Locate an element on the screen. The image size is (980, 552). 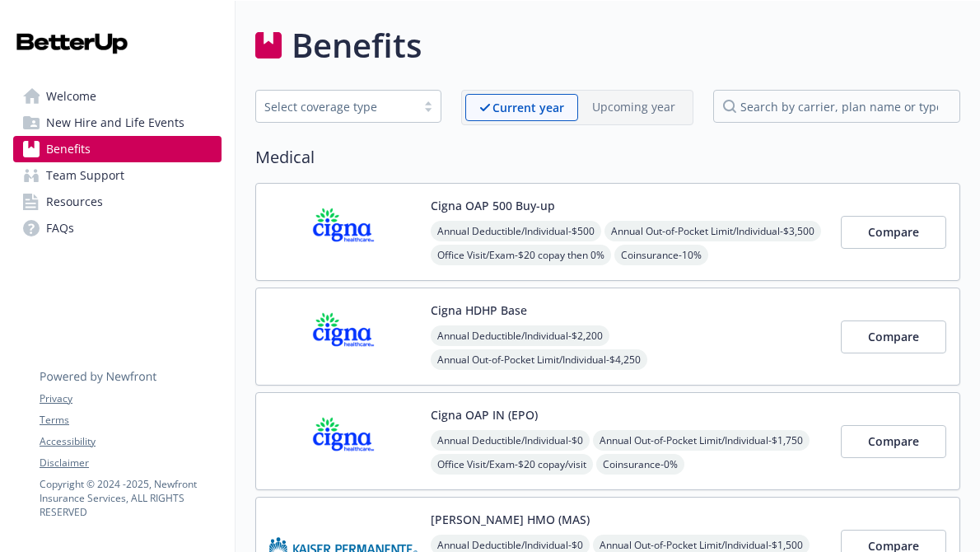
a: FAQs is located at coordinates (117, 229).